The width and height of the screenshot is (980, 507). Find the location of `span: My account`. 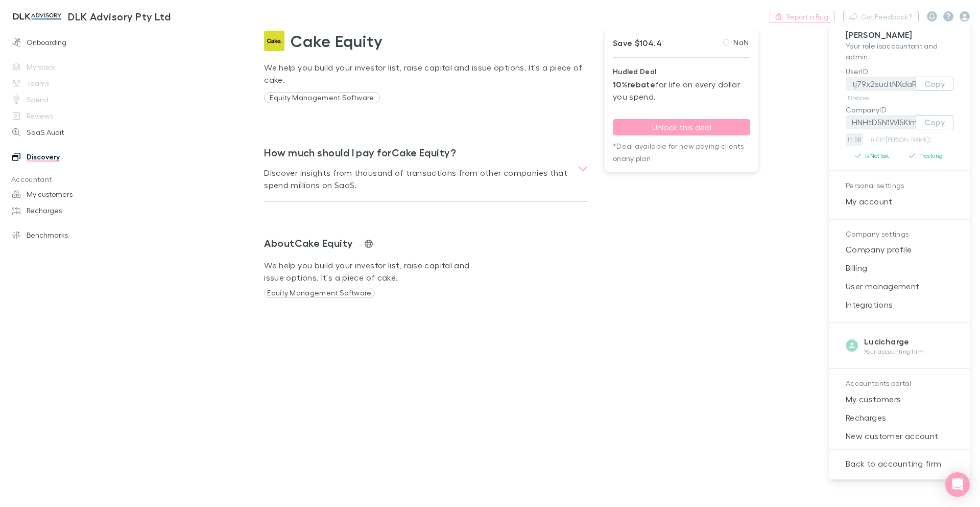

span: My account is located at coordinates (900, 201).